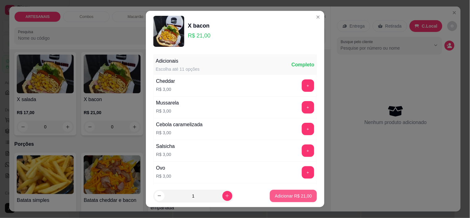  Describe the element at coordinates (227, 196) in the screenshot. I see `button: increase-product-quantity` at that location.